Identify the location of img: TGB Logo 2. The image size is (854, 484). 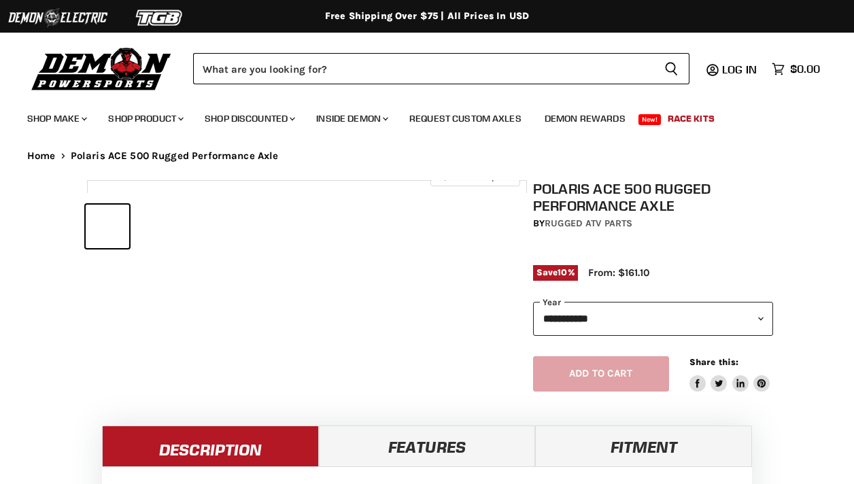
(160, 18).